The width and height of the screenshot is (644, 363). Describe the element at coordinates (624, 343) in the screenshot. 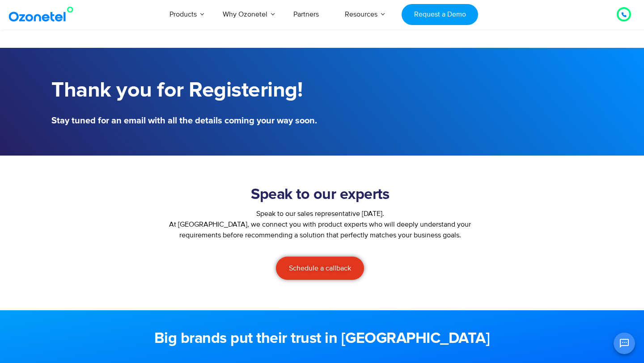

I see `button: Open chat` at that location.